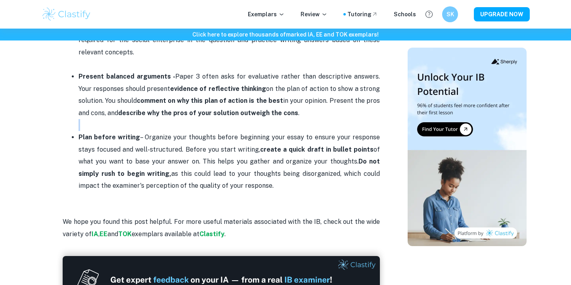 This screenshot has width=571, height=285. What do you see at coordinates (317, 149) in the screenshot?
I see `strong: create a quick draft in bullet points` at bounding box center [317, 149].